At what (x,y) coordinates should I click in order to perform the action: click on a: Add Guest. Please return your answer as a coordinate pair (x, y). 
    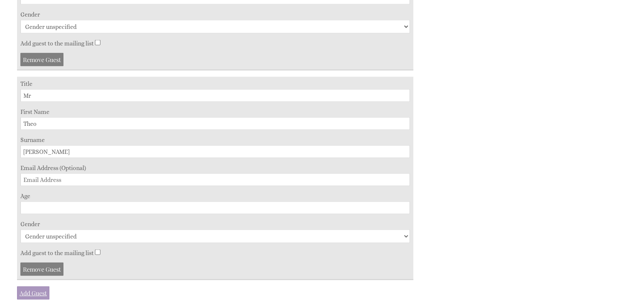
    Looking at the image, I should click on (33, 293).